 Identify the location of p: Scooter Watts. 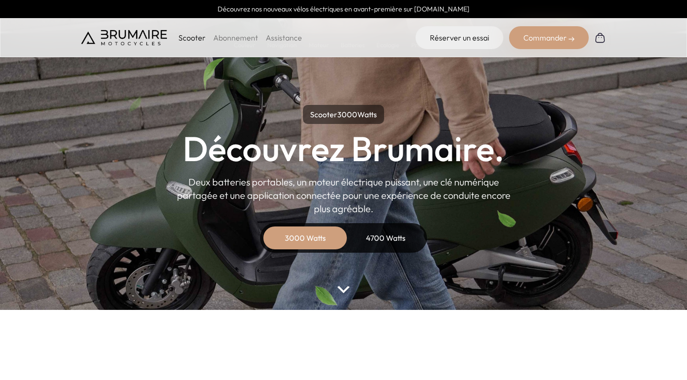
(344, 115).